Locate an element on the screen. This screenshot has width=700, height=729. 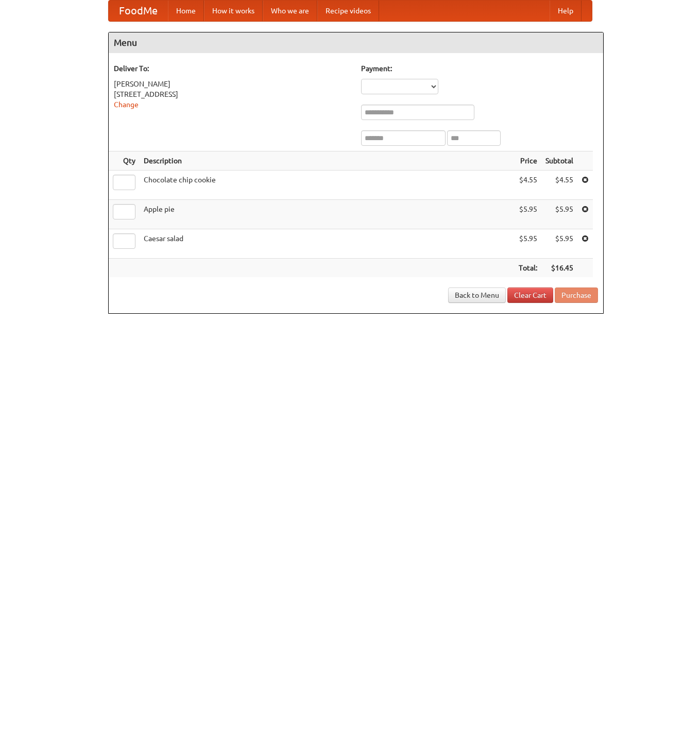
a: FoodMe is located at coordinates (138, 11).